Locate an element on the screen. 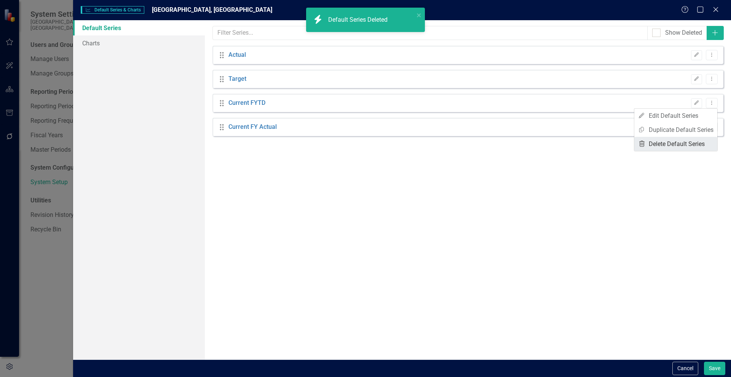 The image size is (731, 377). a: Target is located at coordinates (237, 79).